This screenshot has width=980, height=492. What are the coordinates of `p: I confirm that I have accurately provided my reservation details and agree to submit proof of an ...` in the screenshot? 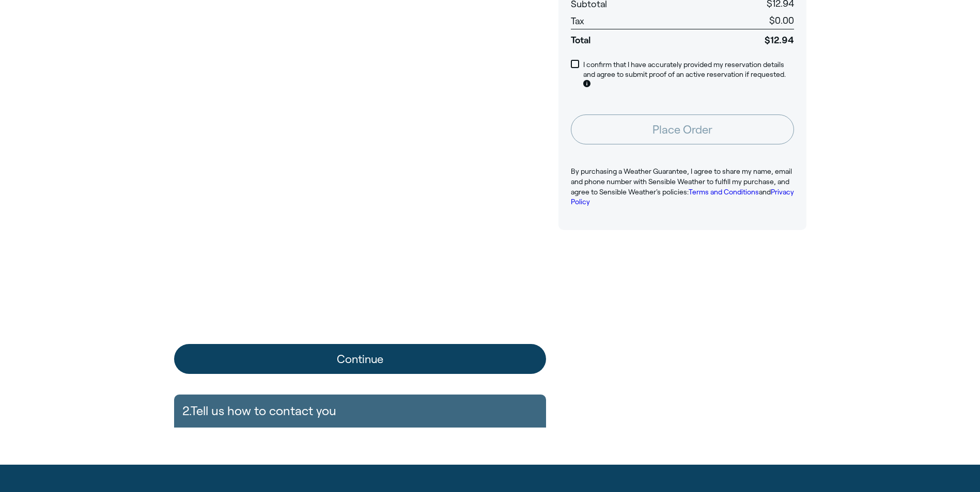 It's located at (689, 75).